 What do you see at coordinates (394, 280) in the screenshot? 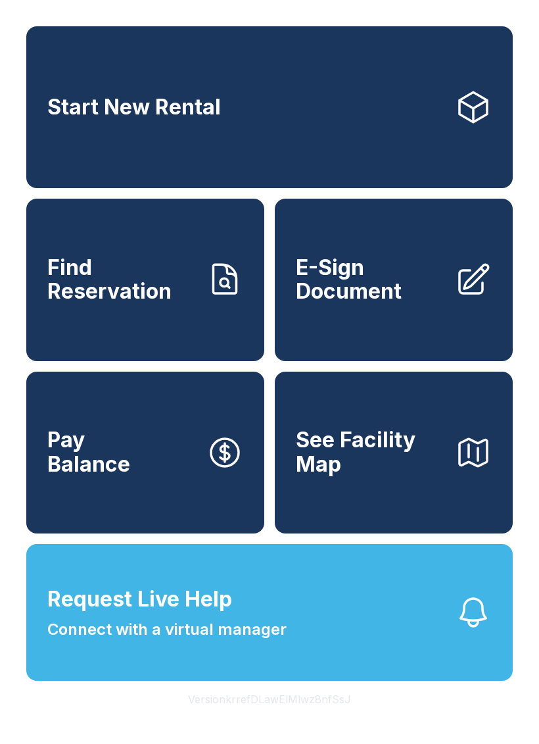
I see `a: E-Sign Document` at bounding box center [394, 280].